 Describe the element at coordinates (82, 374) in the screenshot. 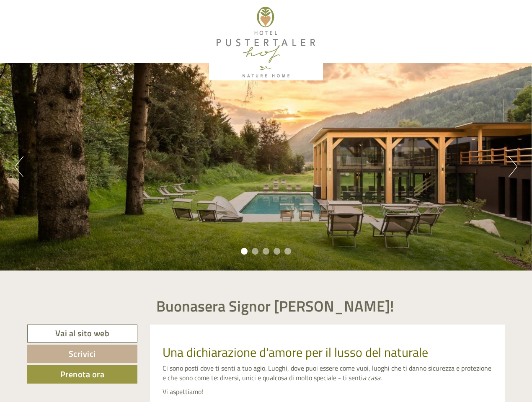

I see `a: Prenota ora` at that location.